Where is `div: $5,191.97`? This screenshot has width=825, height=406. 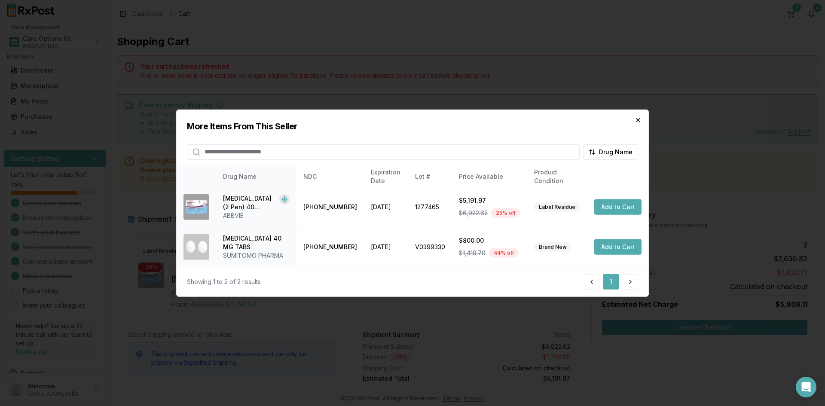 div: $5,191.97 is located at coordinates (489, 201).